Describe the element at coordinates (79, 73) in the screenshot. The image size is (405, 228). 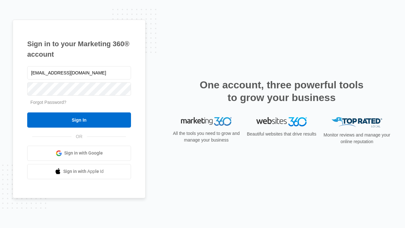
I see `input: Email` at that location.